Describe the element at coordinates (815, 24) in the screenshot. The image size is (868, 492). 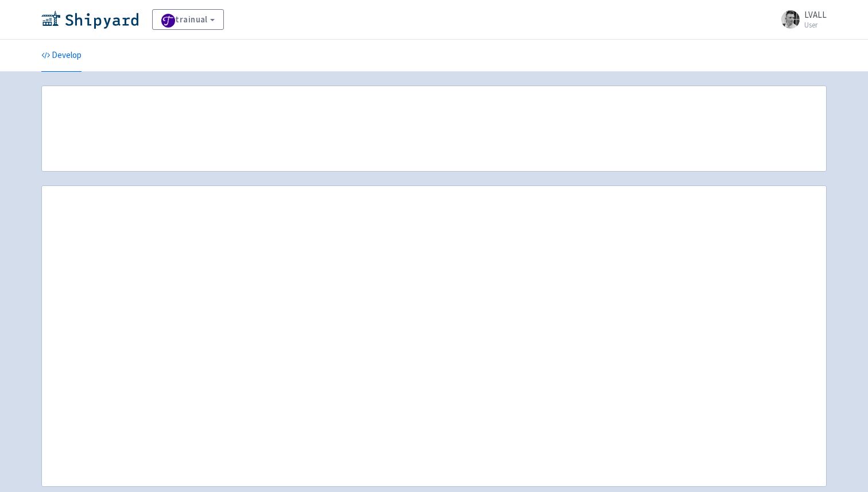
I see `small: User` at that location.